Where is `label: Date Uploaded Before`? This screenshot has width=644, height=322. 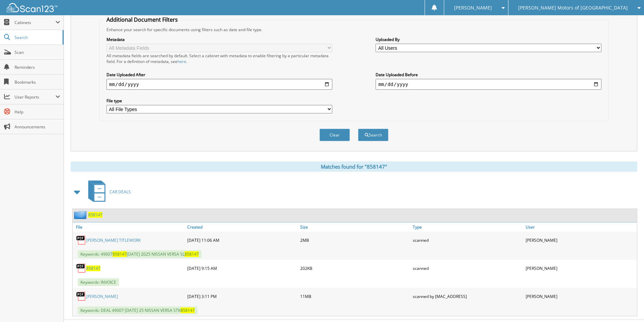
label: Date Uploaded Before is located at coordinates (489, 75).